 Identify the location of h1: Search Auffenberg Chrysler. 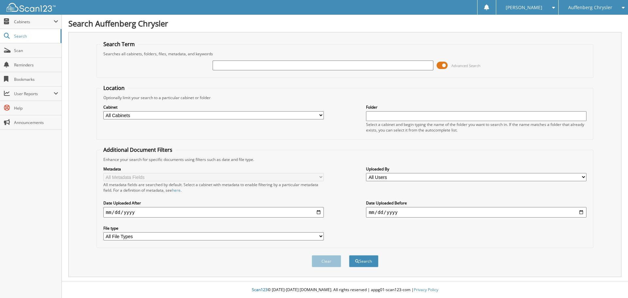
(345, 23).